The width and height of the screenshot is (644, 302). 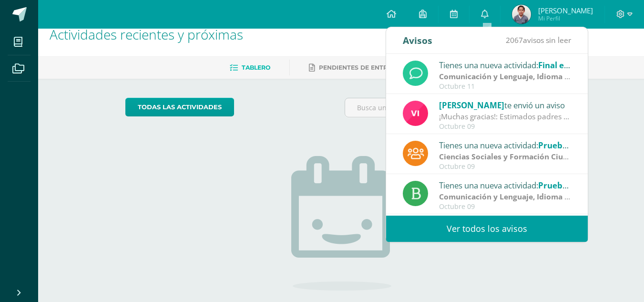 What do you see at coordinates (179, 106) in the screenshot?
I see `a: todas las Actividades` at bounding box center [179, 106].